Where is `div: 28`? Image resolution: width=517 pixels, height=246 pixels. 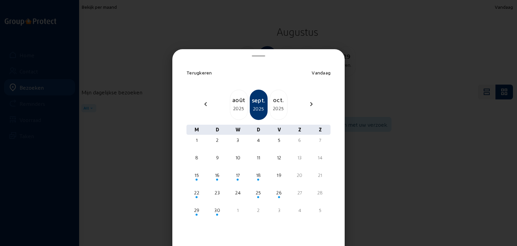 div: 28 is located at coordinates (320, 193).